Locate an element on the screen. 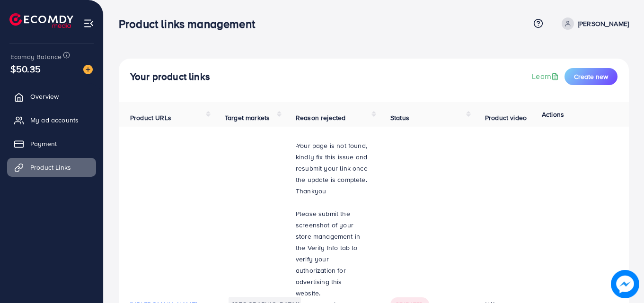 The image size is (644, 303). a: My ad accounts is located at coordinates (52, 120).